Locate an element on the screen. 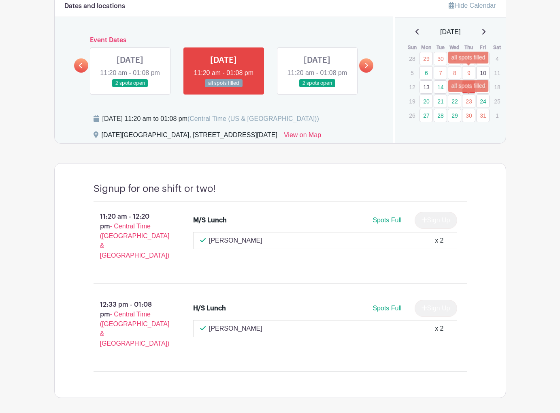 Image resolution: width=560 pixels, height=413 pixels. a: 24 is located at coordinates (483, 101).